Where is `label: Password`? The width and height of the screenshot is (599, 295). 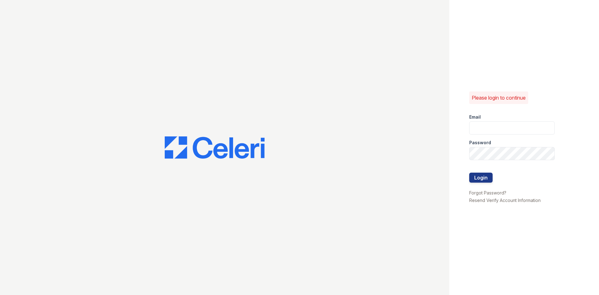
label: Password is located at coordinates (480, 142).